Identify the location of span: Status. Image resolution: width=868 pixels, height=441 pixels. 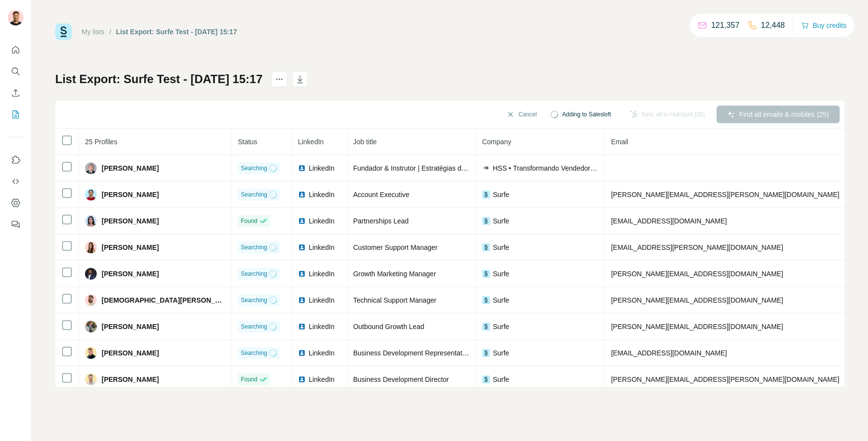
(248, 142).